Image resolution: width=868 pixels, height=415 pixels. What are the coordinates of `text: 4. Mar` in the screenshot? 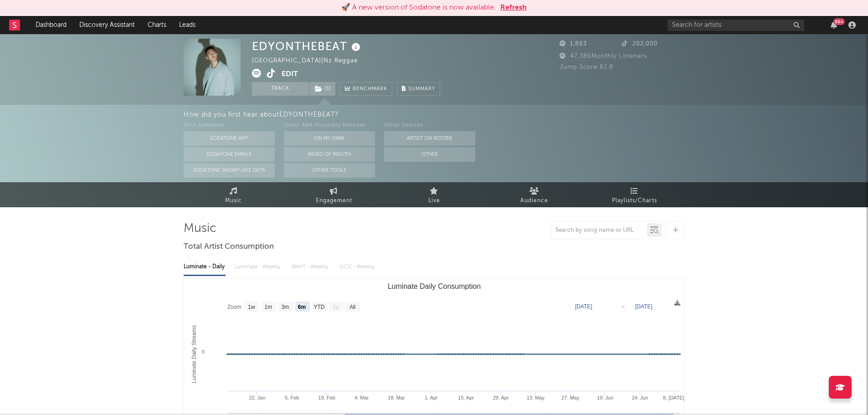 It's located at (362, 397).